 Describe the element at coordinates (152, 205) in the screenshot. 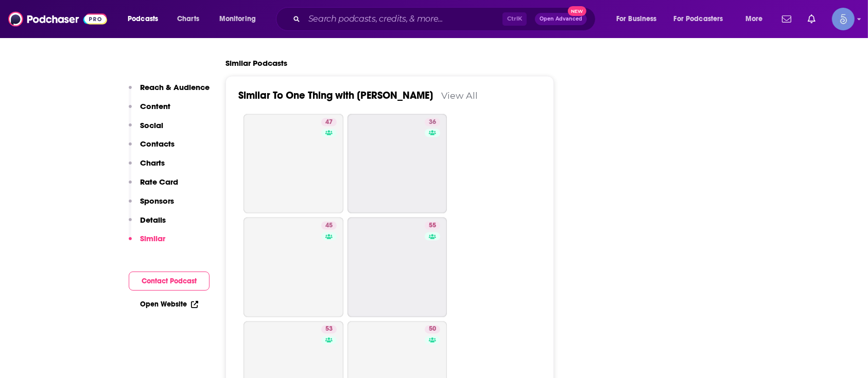

I see `button: Sponsors` at that location.